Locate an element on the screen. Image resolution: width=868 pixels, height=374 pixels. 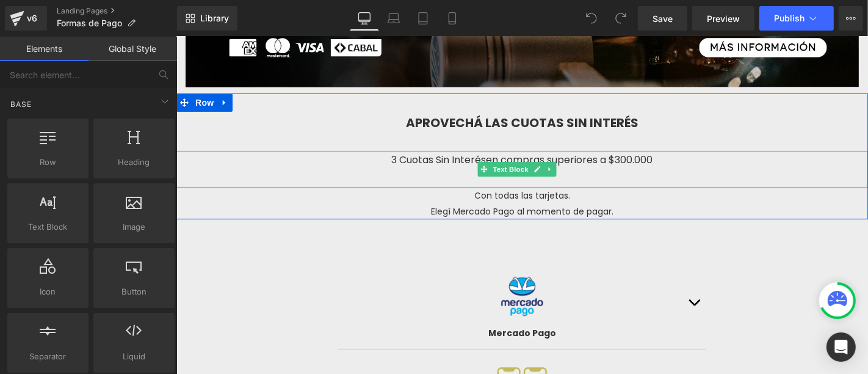
strong: Mercado Pago is located at coordinates (345, 296).